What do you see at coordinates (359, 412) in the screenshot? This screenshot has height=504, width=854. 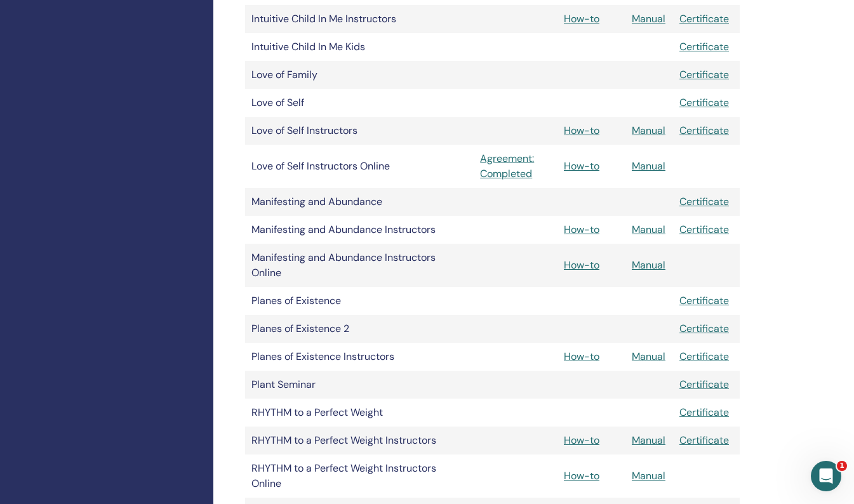 I see `td: RHYTHM to a Perfect Weight` at bounding box center [359, 412].